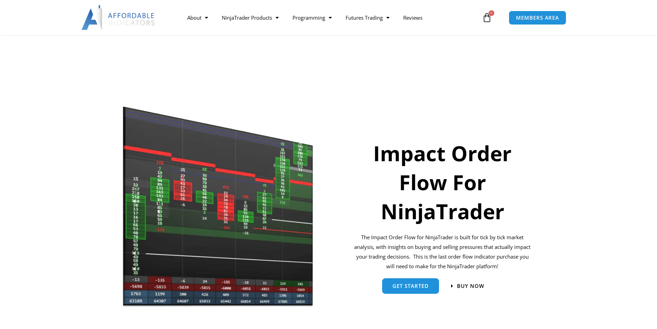 This screenshot has width=657, height=329. I want to click on a: Programming, so click(312, 18).